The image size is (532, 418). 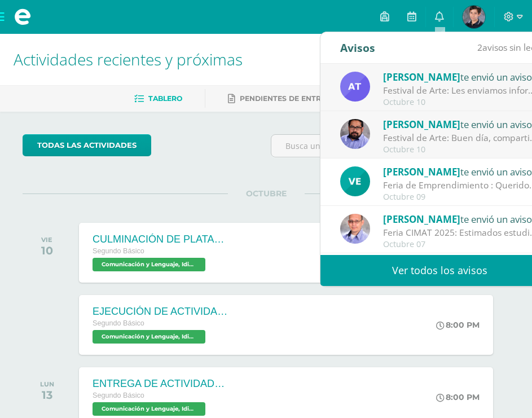 What do you see at coordinates (355, 133) in the screenshot?
I see `img: fe2f5d220dae08f5bb59c8e1ae6aeac3.png` at bounding box center [355, 133].